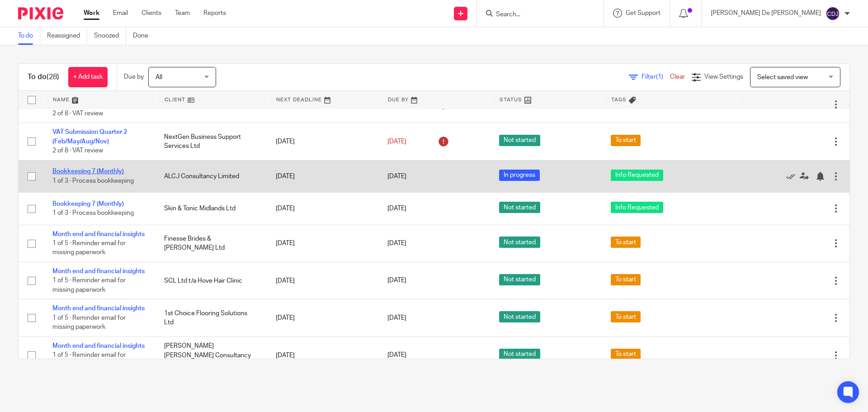 This screenshot has width=868, height=412. What do you see at coordinates (656, 77) in the screenshot?
I see `span: Filter` at bounding box center [656, 77].